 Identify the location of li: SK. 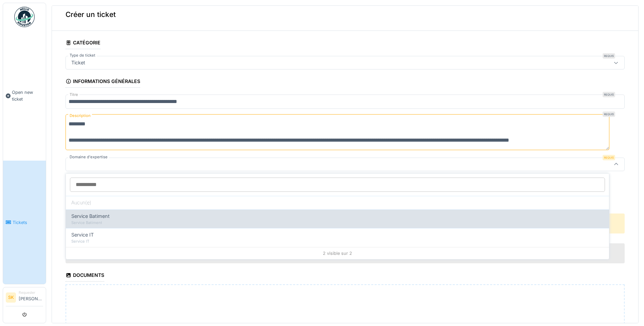
(11, 298).